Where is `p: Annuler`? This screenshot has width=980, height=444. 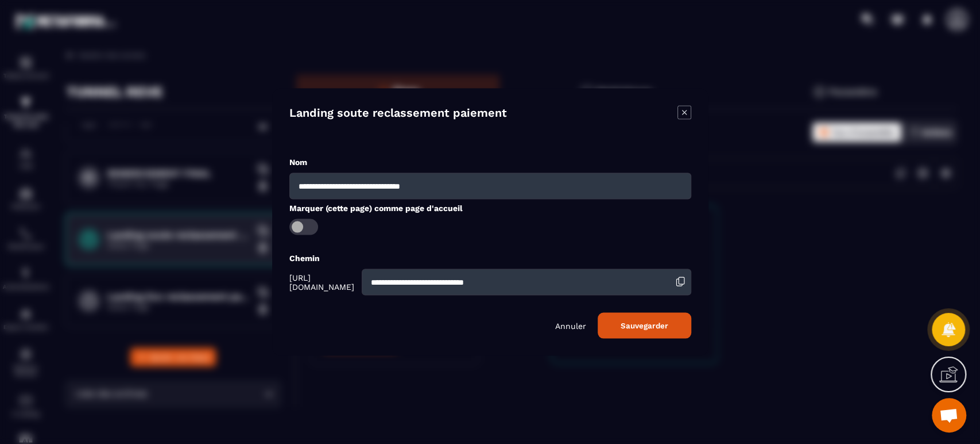 p: Annuler is located at coordinates (571, 325).